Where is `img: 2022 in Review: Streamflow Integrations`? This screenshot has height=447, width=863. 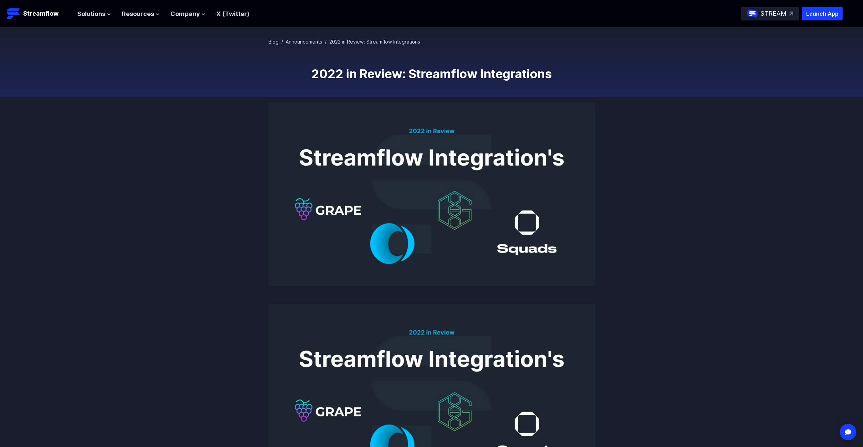 img: 2022 in Review: Streamflow Integrations is located at coordinates (432, 194).